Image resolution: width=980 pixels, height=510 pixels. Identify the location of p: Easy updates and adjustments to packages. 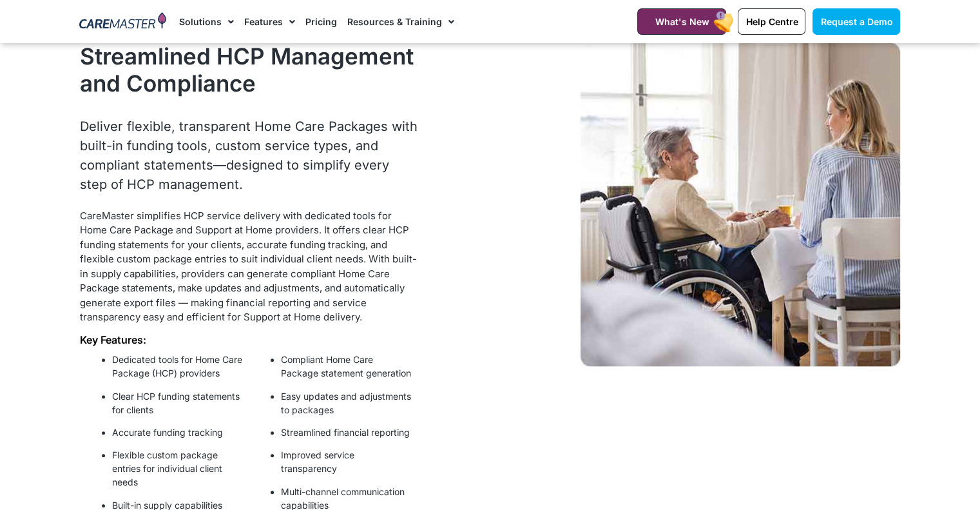
(346, 403).